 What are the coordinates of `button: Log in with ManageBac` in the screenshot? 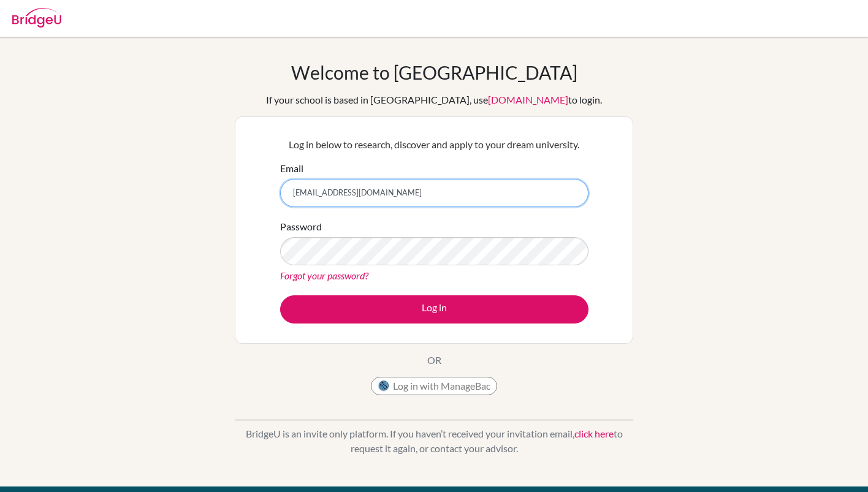 It's located at (434, 386).